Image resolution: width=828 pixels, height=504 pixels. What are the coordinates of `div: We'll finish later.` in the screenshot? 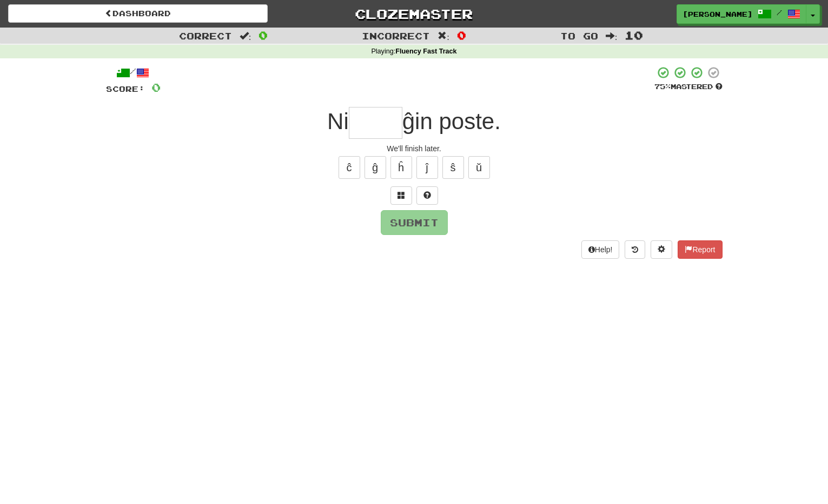 It's located at (415, 149).